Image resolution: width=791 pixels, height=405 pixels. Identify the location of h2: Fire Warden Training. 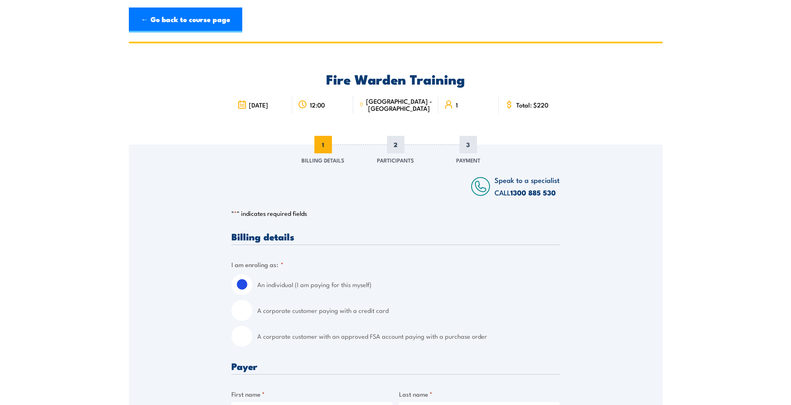
(395, 79).